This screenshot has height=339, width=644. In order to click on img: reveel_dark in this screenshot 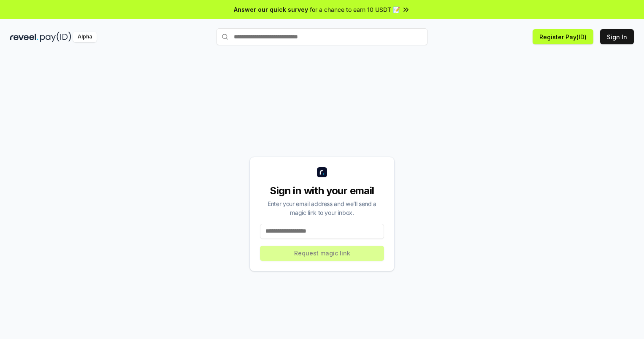, I will do `click(24, 37)`.